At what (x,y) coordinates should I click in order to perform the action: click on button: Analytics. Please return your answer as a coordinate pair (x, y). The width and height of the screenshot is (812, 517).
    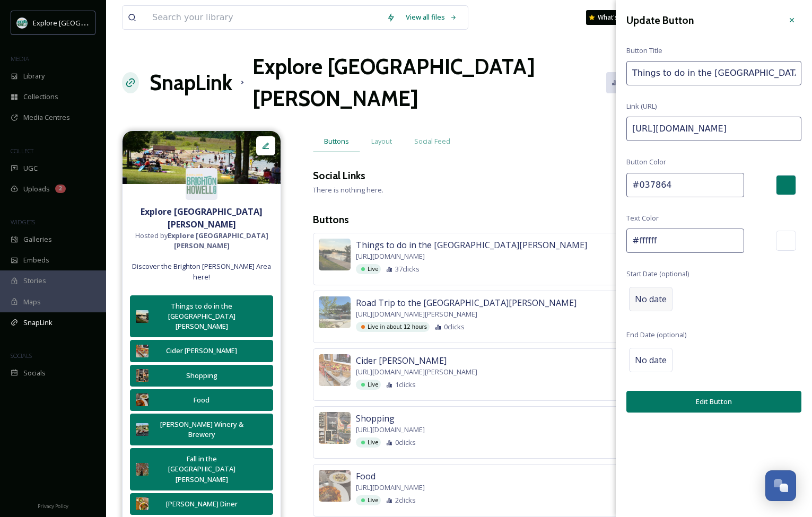
    Looking at the image, I should click on (632, 82).